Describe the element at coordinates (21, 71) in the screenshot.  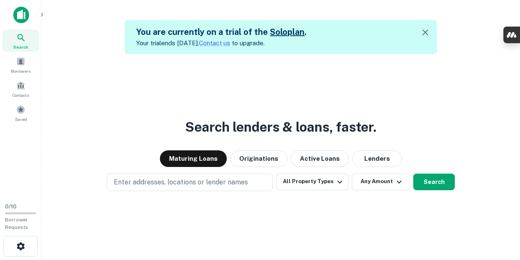
I see `span: Borrowers` at that location.